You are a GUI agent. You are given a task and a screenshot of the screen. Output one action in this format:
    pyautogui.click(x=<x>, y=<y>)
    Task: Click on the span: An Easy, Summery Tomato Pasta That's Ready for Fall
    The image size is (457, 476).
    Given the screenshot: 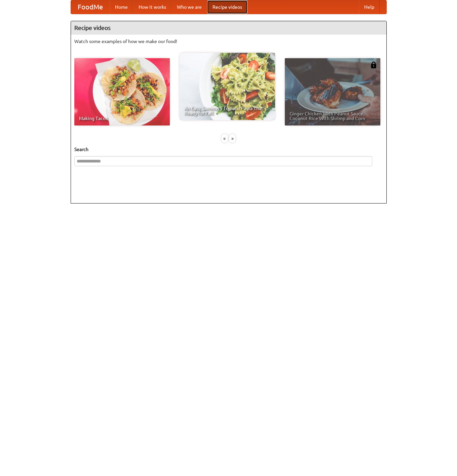 What is the action you would take?
    pyautogui.click(x=227, y=111)
    